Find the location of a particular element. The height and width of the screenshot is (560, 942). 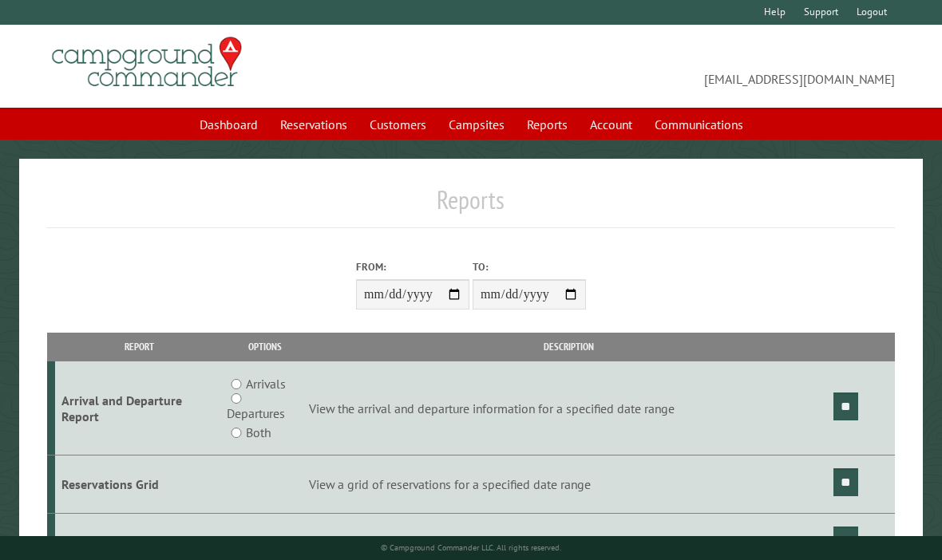

small: © Campground Commander LLC. All rights reserved. is located at coordinates (471, 547).